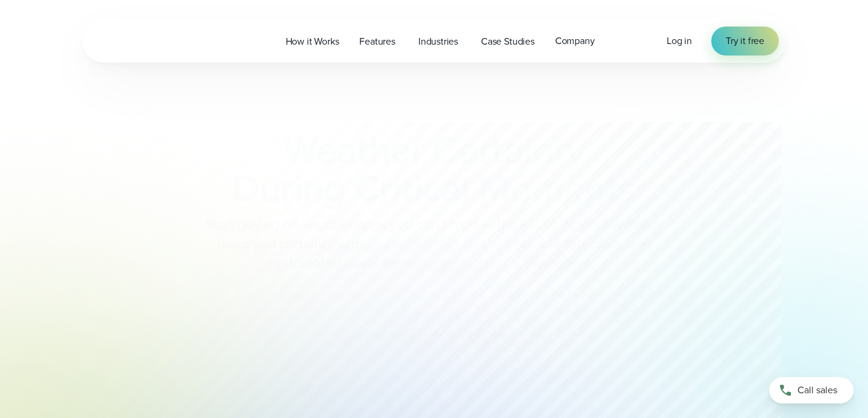 The height and width of the screenshot is (418, 868). I want to click on span: Try it free, so click(745, 41).